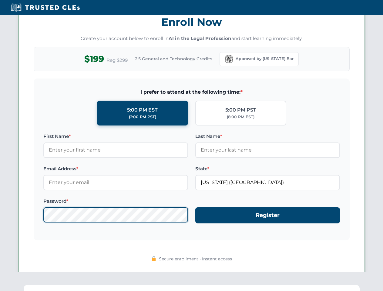  What do you see at coordinates (117, 60) in the screenshot?
I see `span: Reg $299` at bounding box center [117, 60].